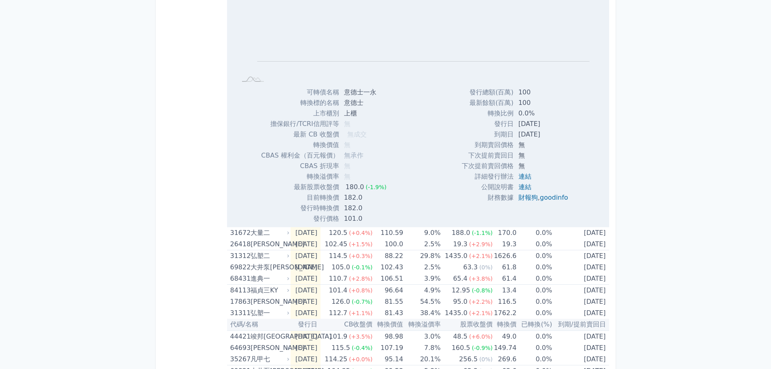  I want to click on div: 35267, so click(240, 359).